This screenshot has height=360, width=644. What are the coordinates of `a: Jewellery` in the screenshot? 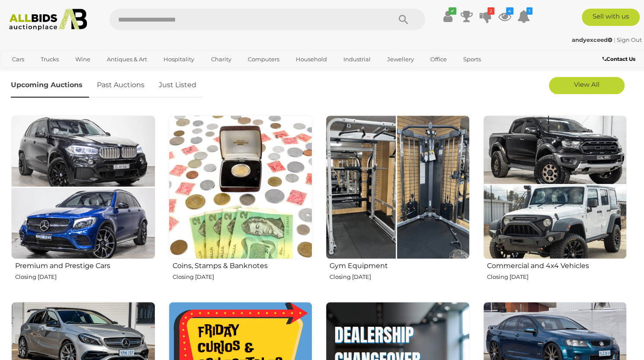 It's located at (400, 59).